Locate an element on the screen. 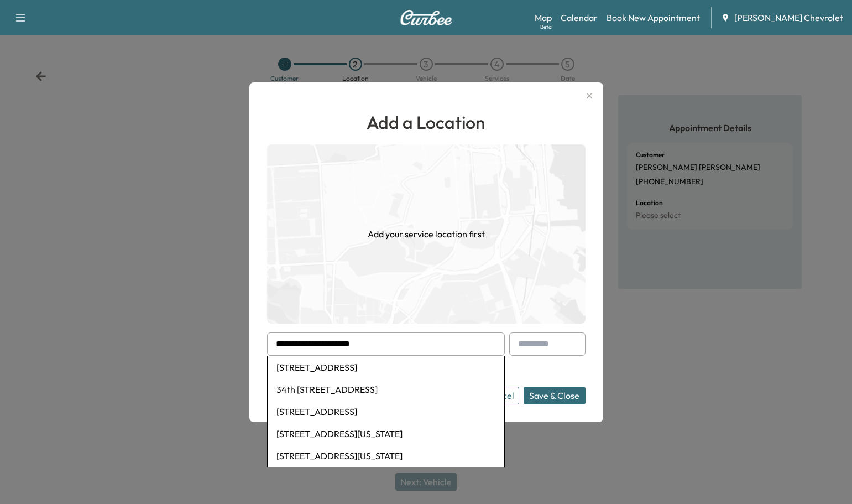  img: Curbee Logo is located at coordinates (426, 18).